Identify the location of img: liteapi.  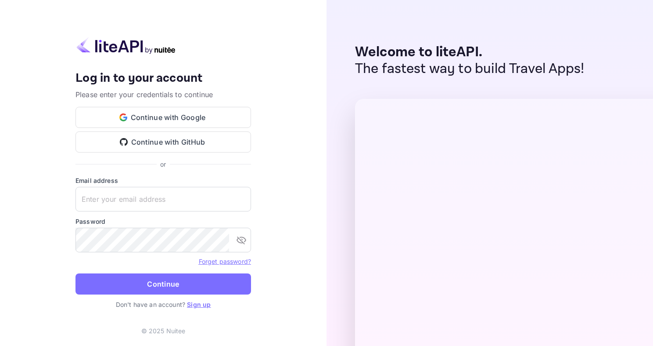
(126, 45).